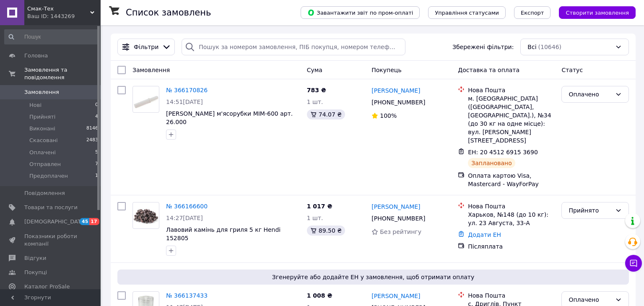 This screenshot has height=306, width=644. I want to click on span: Предоплачен, so click(49, 176).